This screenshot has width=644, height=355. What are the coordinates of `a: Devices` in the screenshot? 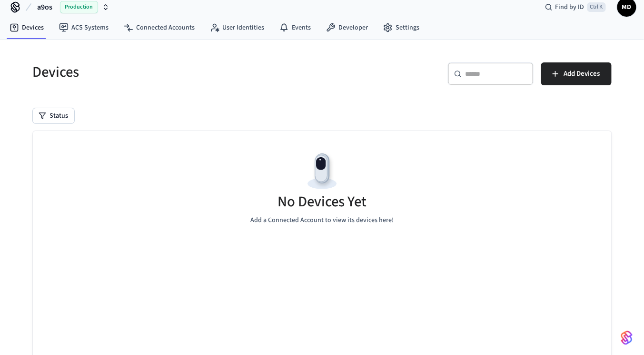 It's located at (27, 28).